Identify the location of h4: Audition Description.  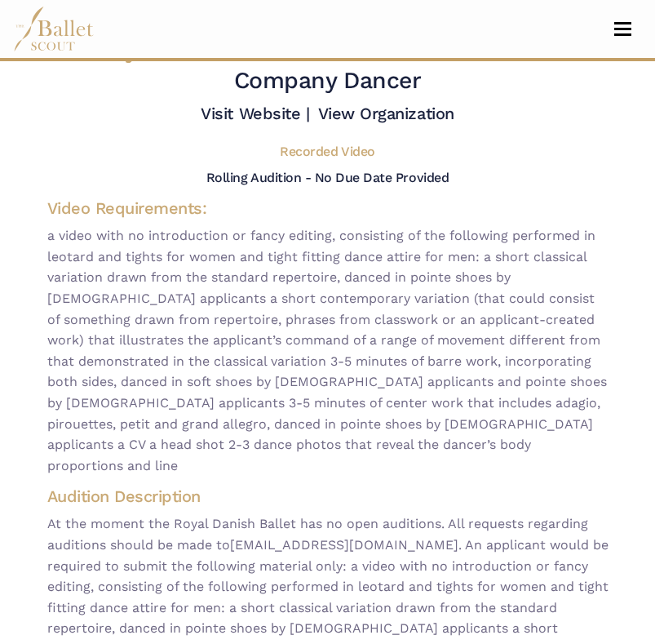
(328, 496).